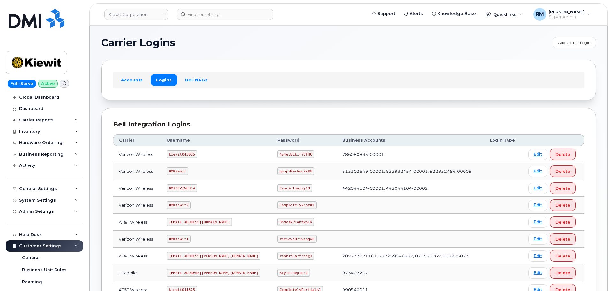  Describe the element at coordinates (410, 154) in the screenshot. I see `td: 786080835-00001` at that location.